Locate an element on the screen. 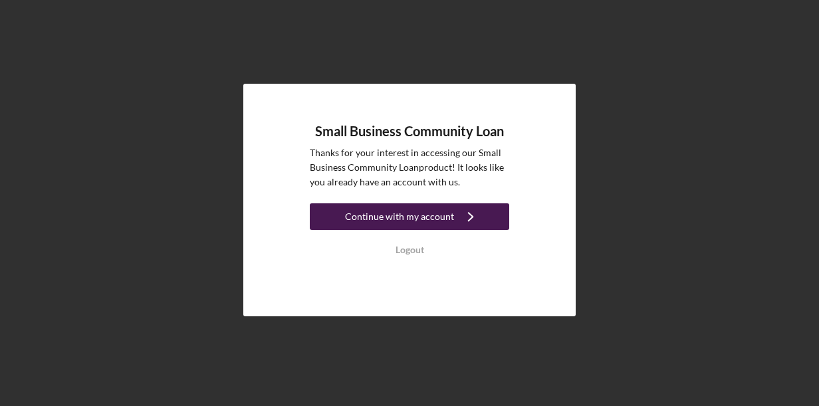  div: Logout is located at coordinates (409, 250).